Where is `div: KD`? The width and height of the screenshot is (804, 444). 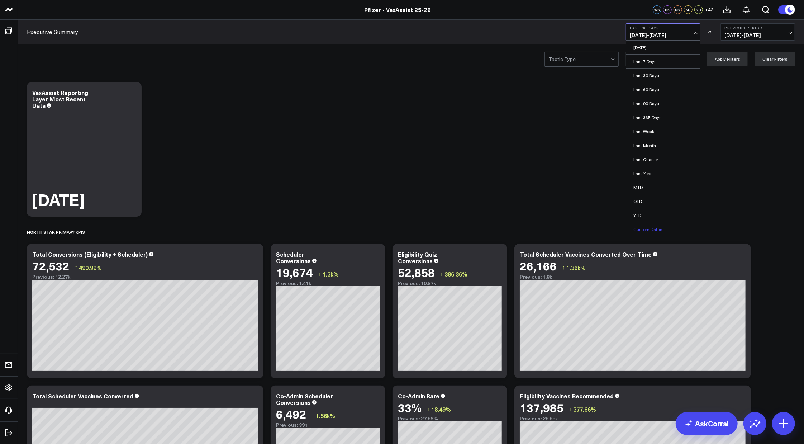
div: KD is located at coordinates (688, 10).